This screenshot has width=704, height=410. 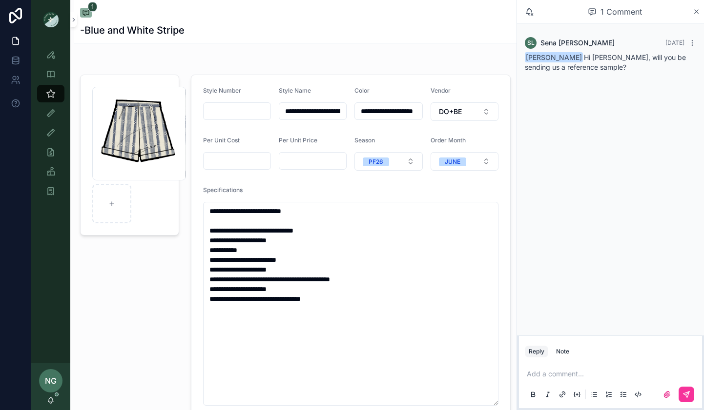 What do you see at coordinates (562, 352) in the screenshot?
I see `div: Note` at bounding box center [562, 352].